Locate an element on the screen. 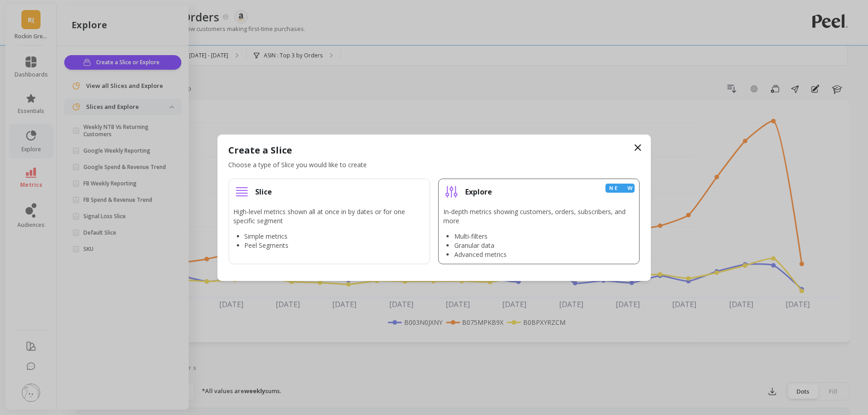 The image size is (868, 415). li: Granular data is located at coordinates (544, 246).